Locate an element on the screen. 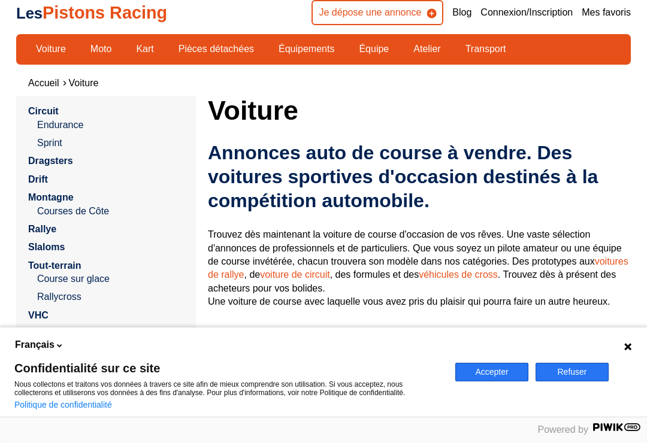 This screenshot has width=647, height=443. span: Les is located at coordinates (29, 13).